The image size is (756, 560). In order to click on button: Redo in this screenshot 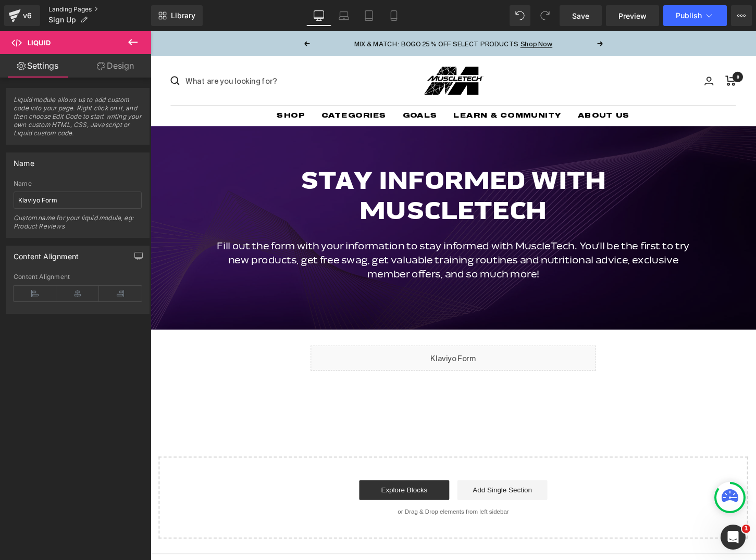, I will do `click(545, 15)`.